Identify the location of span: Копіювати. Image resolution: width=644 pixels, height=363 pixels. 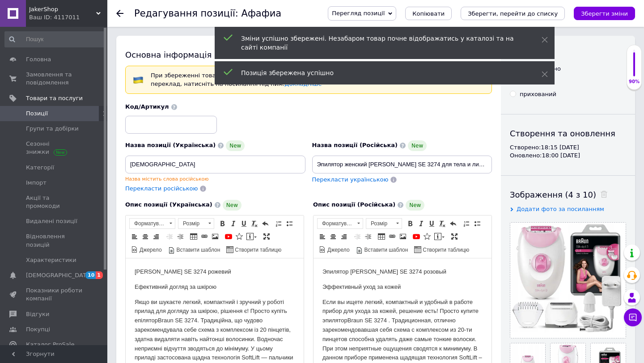
(429, 13).